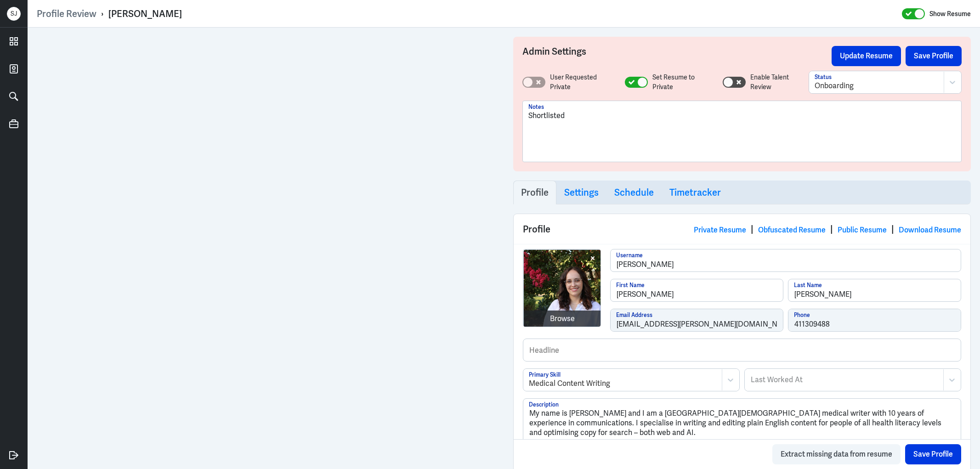  What do you see at coordinates (836, 454) in the screenshot?
I see `button: Extract missing data from resume` at bounding box center [836, 454].